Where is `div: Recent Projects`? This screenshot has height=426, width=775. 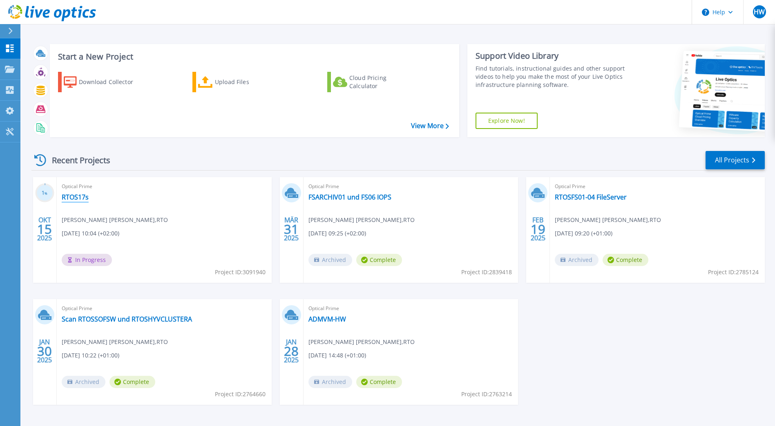
div: Recent Projects is located at coordinates (76, 160).